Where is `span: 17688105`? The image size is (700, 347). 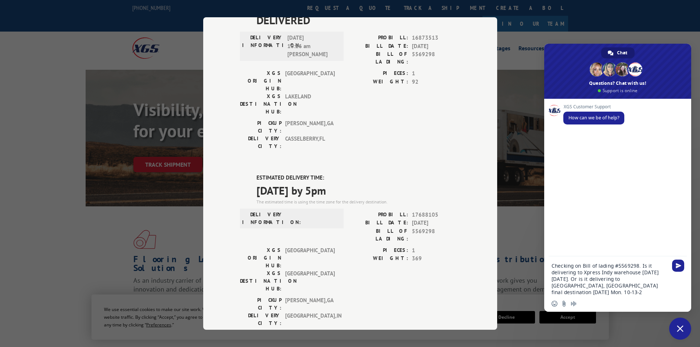
span: 17688105 is located at coordinates (436, 215).